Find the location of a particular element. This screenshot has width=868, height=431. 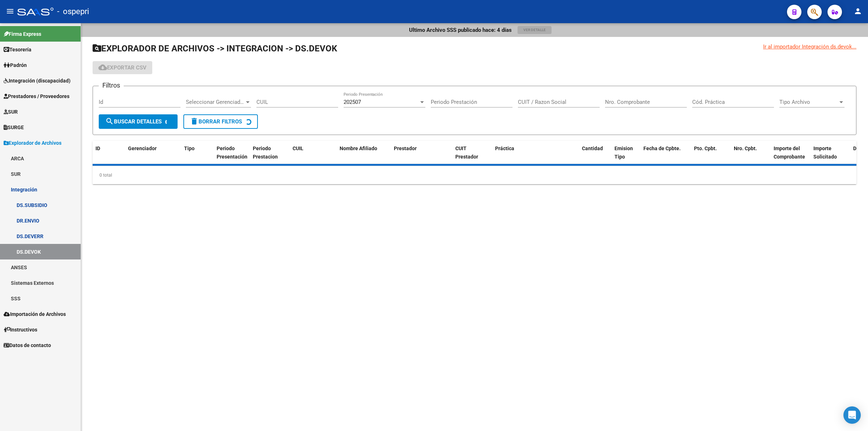

datatable-header-cell: Importe Solicitado is located at coordinates (830, 153).